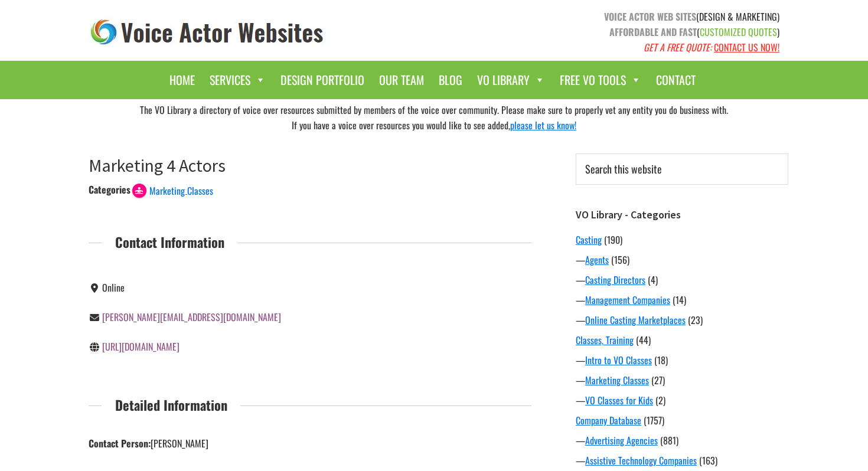  What do you see at coordinates (643, 340) in the screenshot?
I see `span: (44)` at bounding box center [643, 340].